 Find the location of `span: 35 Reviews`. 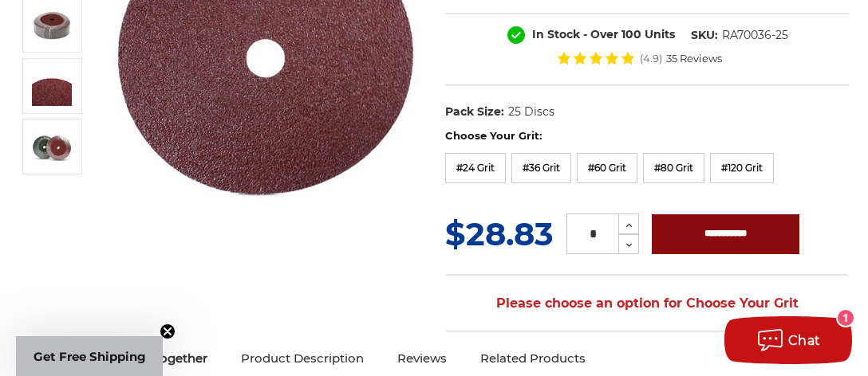

span: 35 Reviews is located at coordinates (694, 58).